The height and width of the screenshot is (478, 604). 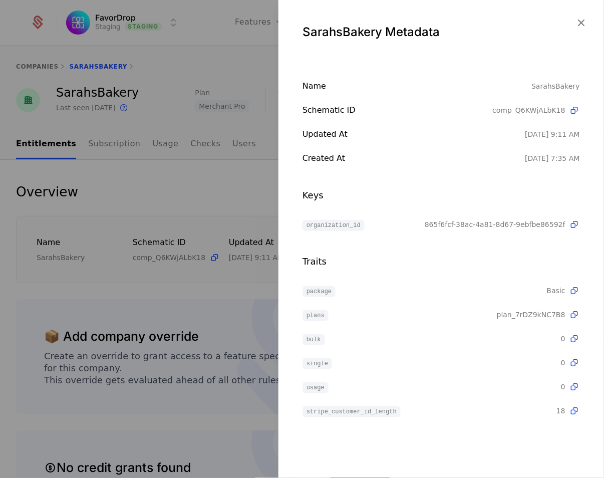 I want to click on span: plans, so click(x=316, y=316).